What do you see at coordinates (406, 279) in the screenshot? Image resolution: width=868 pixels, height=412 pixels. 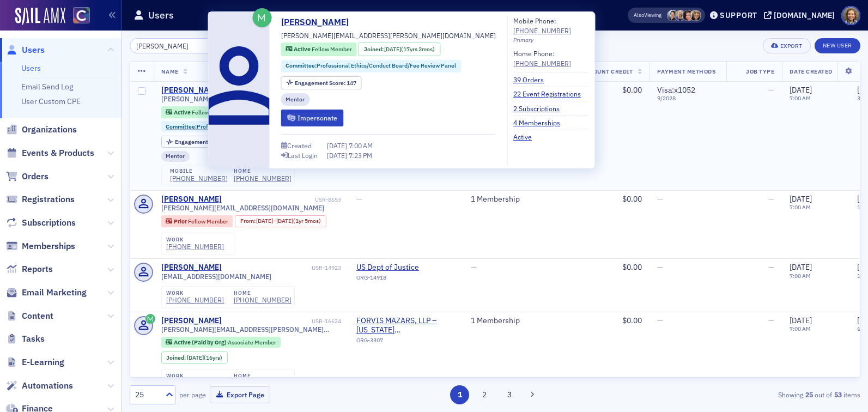 I see `div: ORG-14918` at bounding box center [406, 279].